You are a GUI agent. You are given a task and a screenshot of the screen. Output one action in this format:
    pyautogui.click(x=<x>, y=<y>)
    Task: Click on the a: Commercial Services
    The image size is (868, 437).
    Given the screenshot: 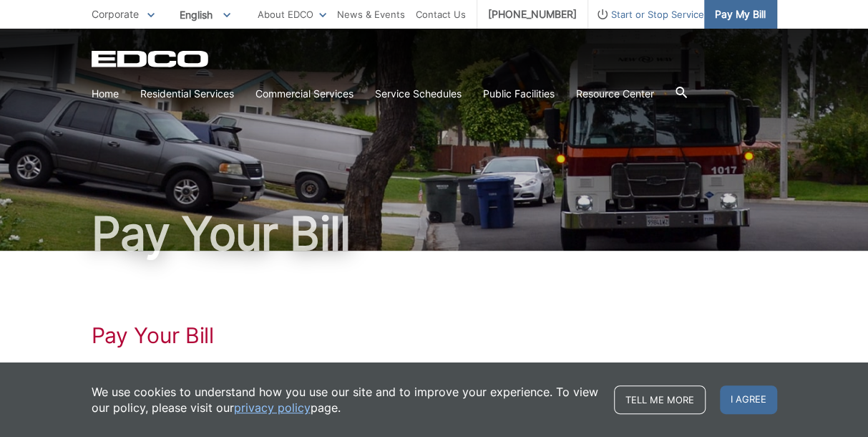 What is the action you would take?
    pyautogui.click(x=304, y=94)
    